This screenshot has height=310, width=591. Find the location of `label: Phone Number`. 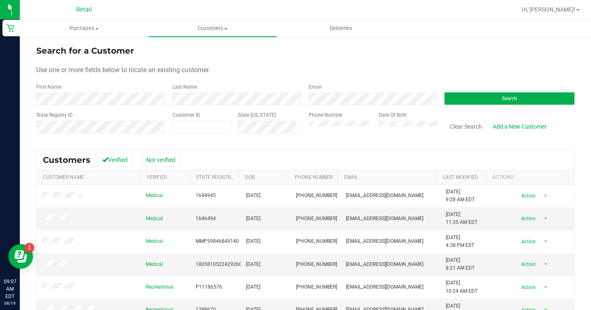

label: Phone Number is located at coordinates (325, 115).